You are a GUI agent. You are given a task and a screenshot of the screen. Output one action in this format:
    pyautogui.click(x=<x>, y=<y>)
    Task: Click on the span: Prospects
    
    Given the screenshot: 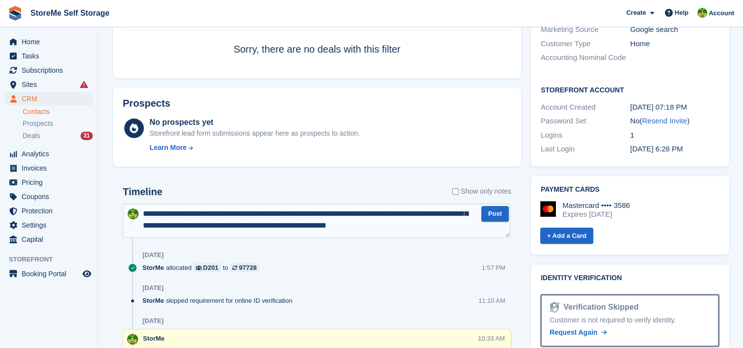 What is the action you would take?
    pyautogui.click(x=38, y=123)
    